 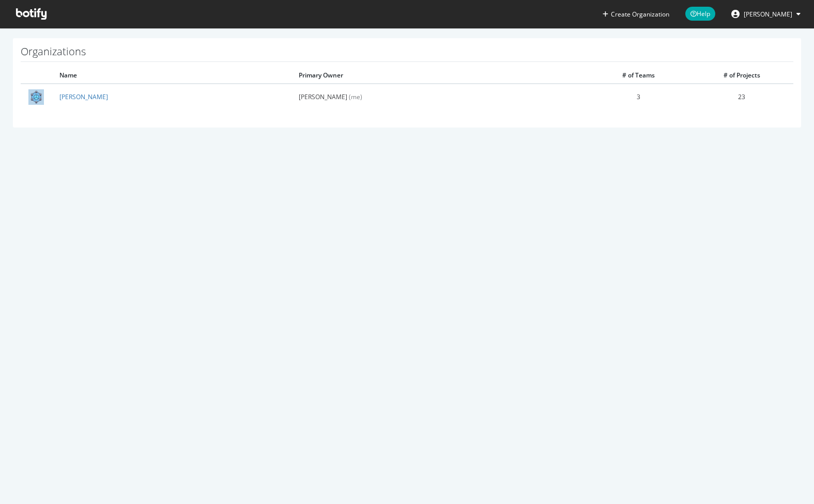 What do you see at coordinates (638, 97) in the screenshot?
I see `td: 3` at bounding box center [638, 97].